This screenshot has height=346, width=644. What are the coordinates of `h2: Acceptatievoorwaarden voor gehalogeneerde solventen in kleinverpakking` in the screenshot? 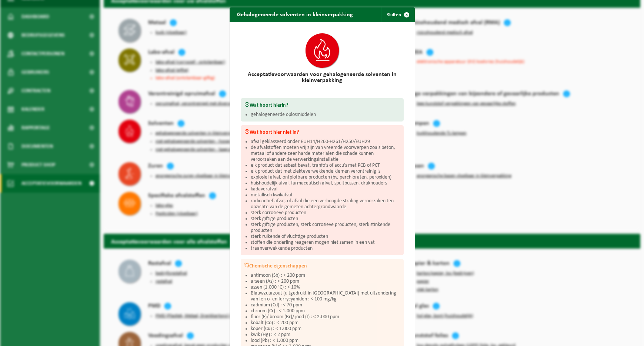 It's located at (322, 77).